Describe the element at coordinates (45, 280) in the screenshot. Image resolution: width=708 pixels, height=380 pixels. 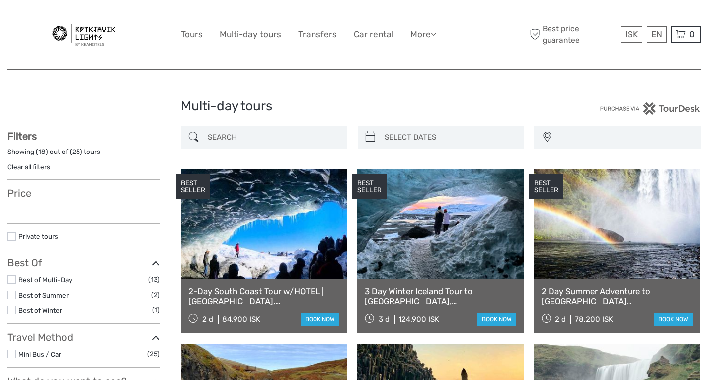
I see `a: Best of Multi-Day` at that location.